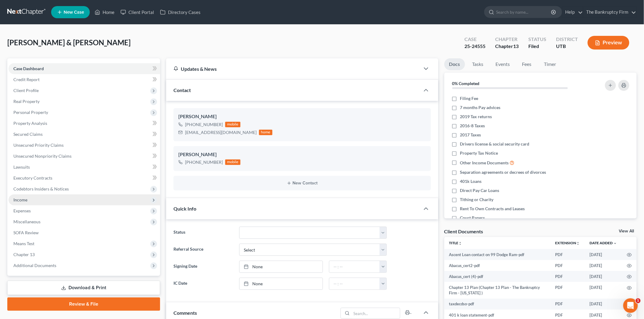 The width and height of the screenshot is (644, 319). I want to click on td: taxdecdso-pdf, so click(498, 304).